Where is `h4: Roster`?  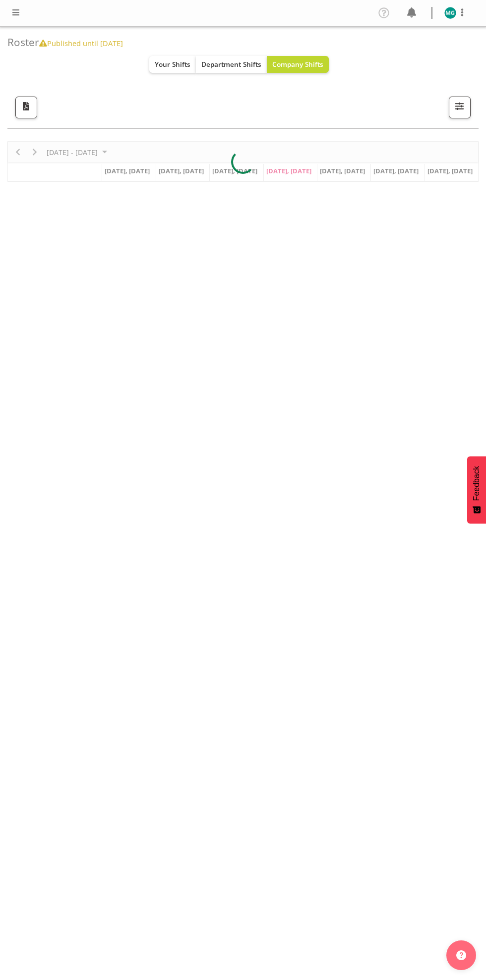
h4: Roster is located at coordinates (239, 42).